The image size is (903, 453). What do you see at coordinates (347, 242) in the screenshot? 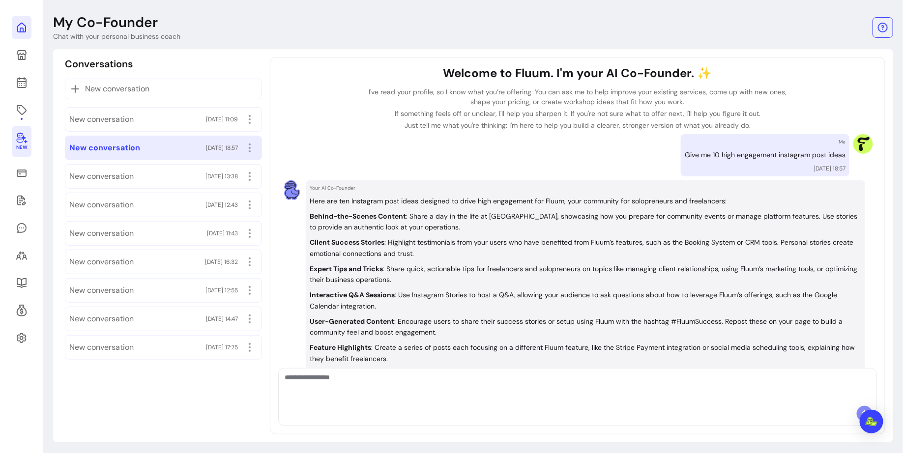
I see `strong: Client Success Stories` at bounding box center [347, 242].